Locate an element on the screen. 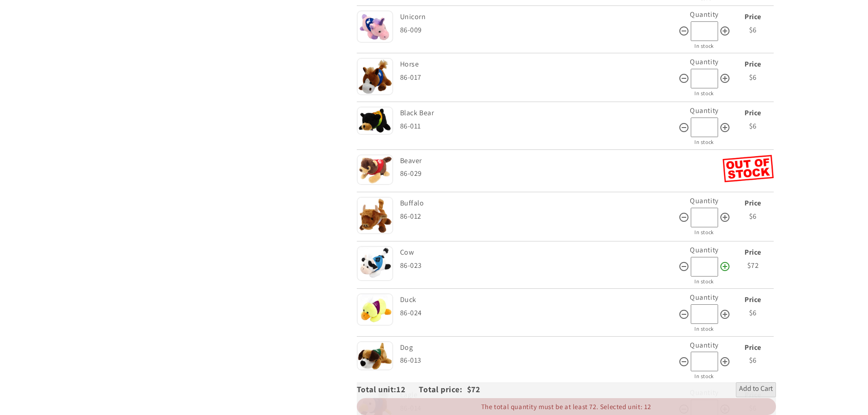  div: 86-023 is located at coordinates (539, 266).